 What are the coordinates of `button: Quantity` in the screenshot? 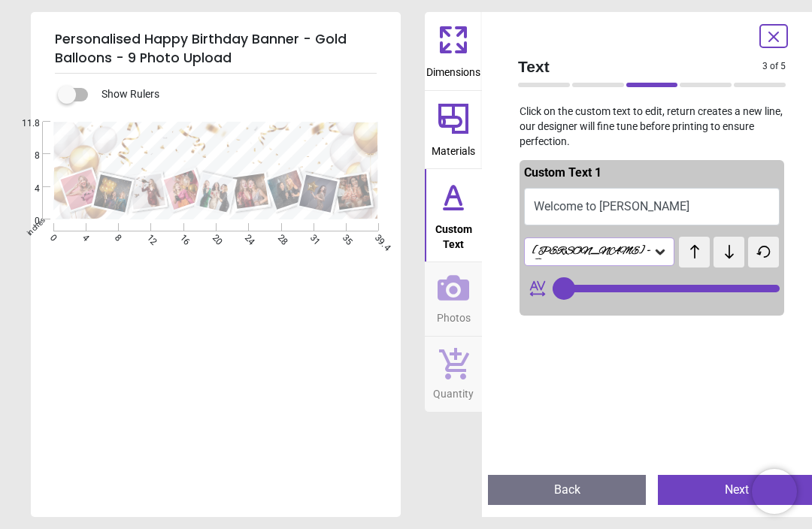 It's located at (454, 374).